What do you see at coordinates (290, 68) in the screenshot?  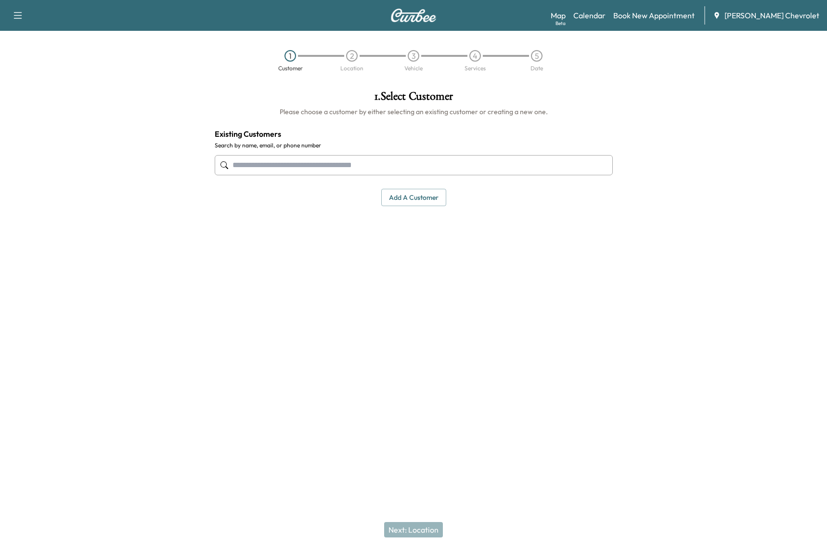 I see `div: Customer` at bounding box center [290, 68].